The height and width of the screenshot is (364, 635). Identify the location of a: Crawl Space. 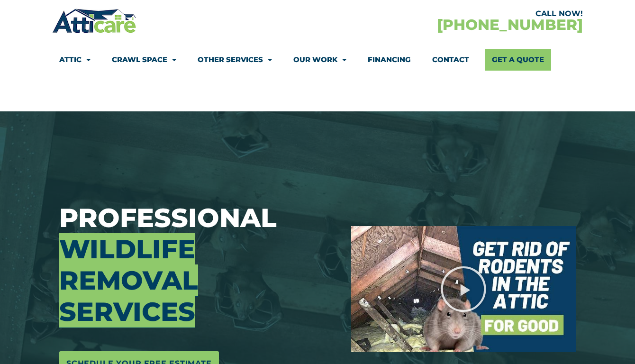
(144, 59).